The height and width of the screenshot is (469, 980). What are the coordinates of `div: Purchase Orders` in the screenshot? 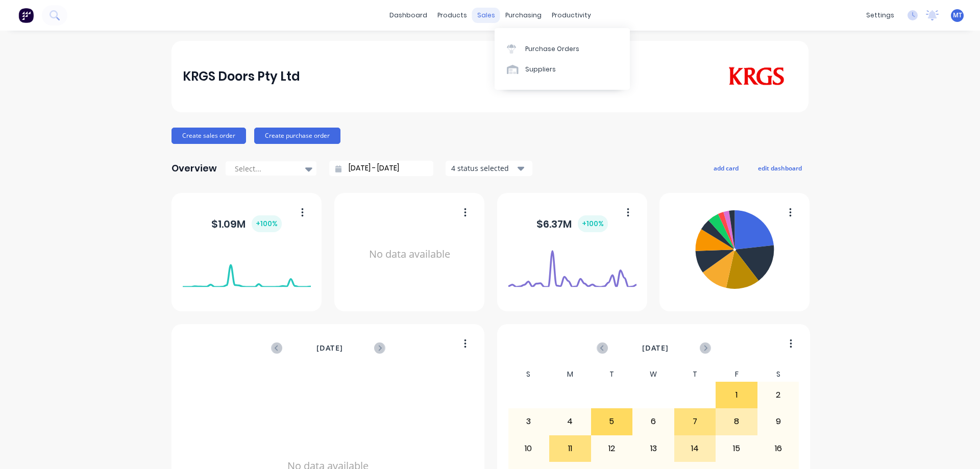 It's located at (552, 49).